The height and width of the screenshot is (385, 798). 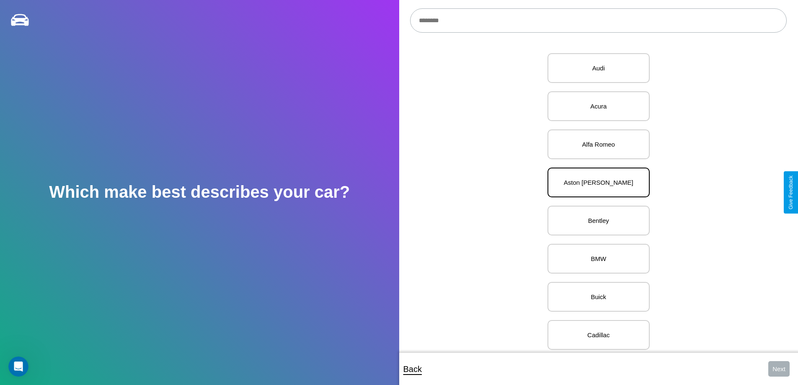 What do you see at coordinates (199, 192) in the screenshot?
I see `h2: Which make best describes your car?` at bounding box center [199, 192].